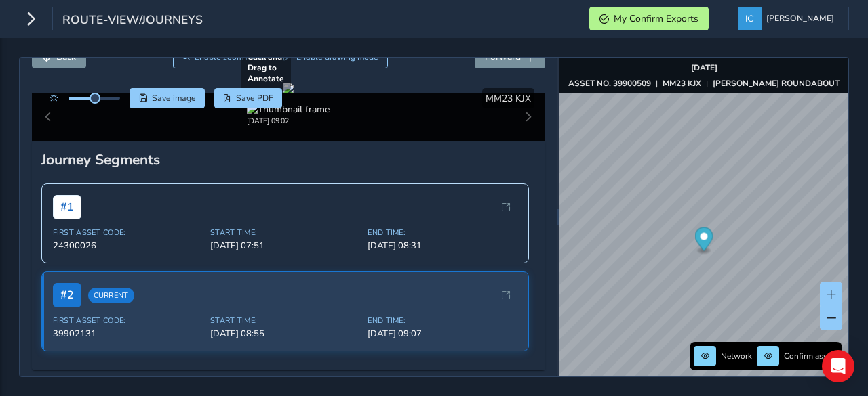 The height and width of the screenshot is (396, 868). What do you see at coordinates (167, 99) in the screenshot?
I see `button: Save` at bounding box center [167, 99].